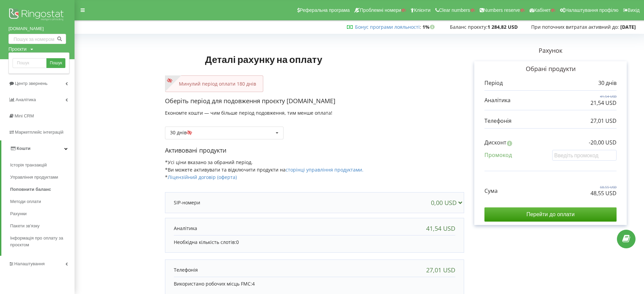  Describe the element at coordinates (18, 214) in the screenshot. I see `span: Рахунки` at that location.